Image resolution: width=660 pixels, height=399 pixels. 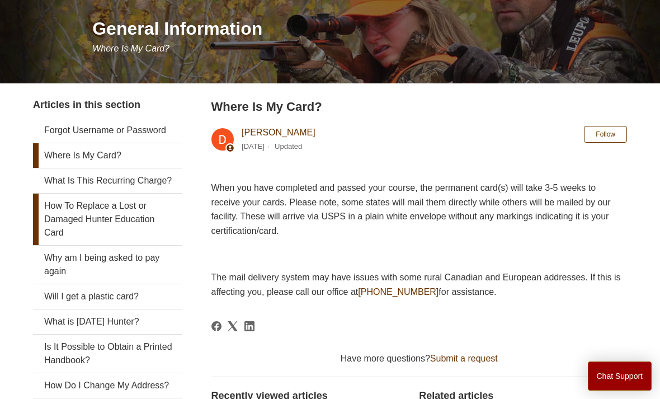 I want to click on a: Why am I being asked to pay again, so click(x=107, y=265).